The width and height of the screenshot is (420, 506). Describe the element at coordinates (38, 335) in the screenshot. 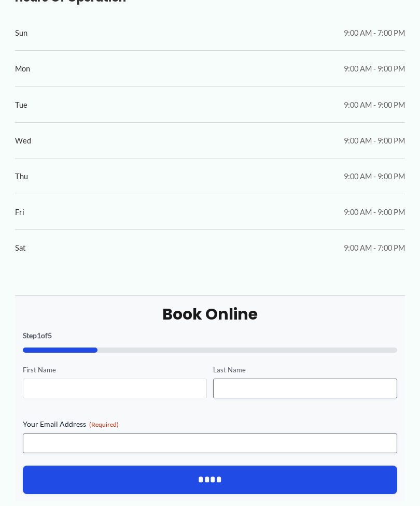

I see `span: 1` at that location.